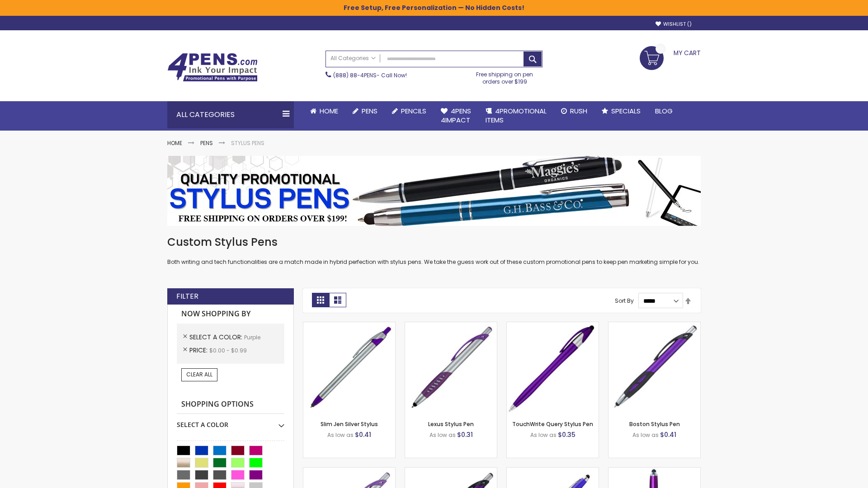 This screenshot has height=488, width=868. Describe the element at coordinates (505, 76) in the screenshot. I see `div: Free shipping on pen orders over $199` at that location.